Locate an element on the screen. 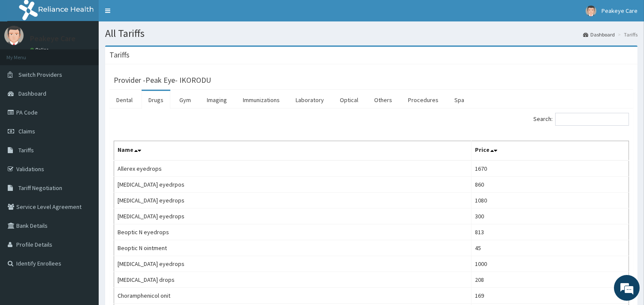  span: Claims is located at coordinates (27, 132).